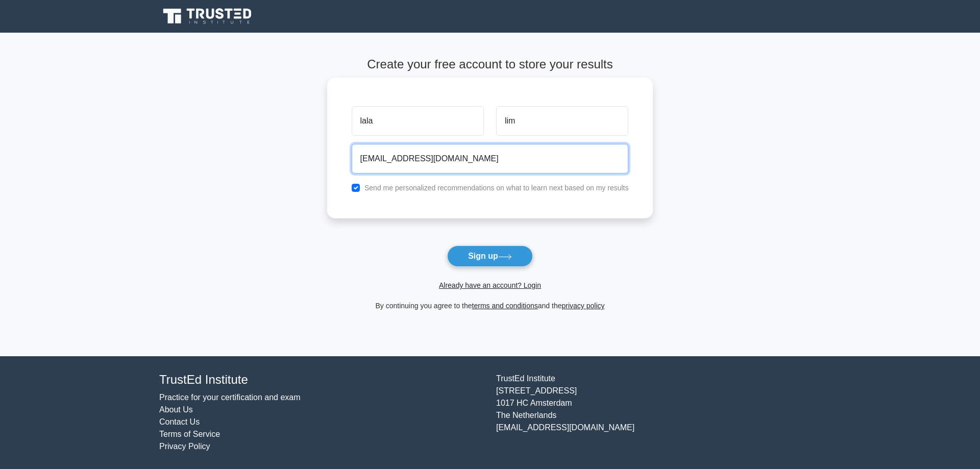  What do you see at coordinates (321, 379) in the screenshot?
I see `h4: TrustEd Institute` at bounding box center [321, 379].